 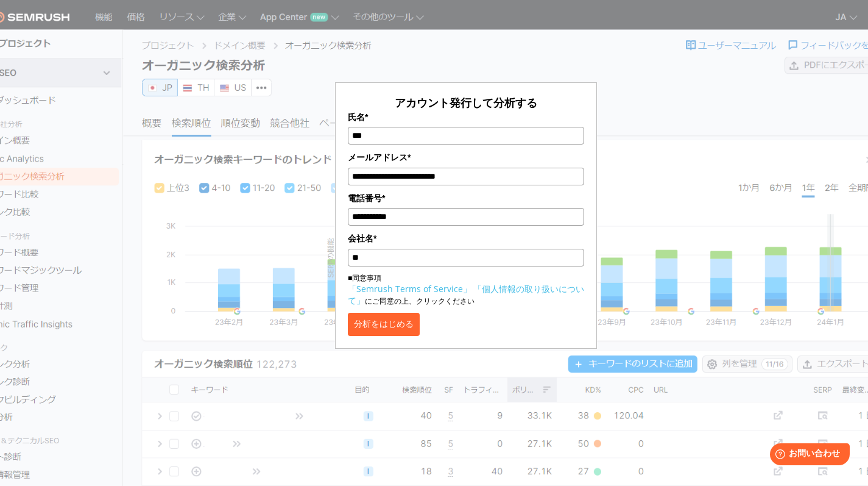 What do you see at coordinates (466, 295) in the screenshot?
I see `a: 「個人情報の取り扱いについて」` at bounding box center [466, 295].